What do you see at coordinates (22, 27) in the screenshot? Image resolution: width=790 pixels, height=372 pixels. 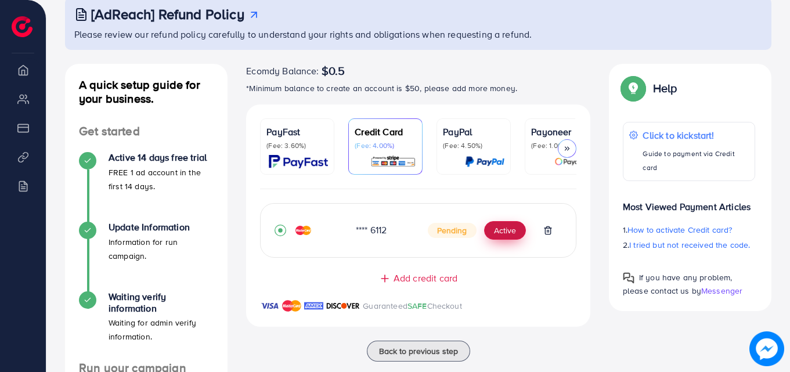 I see `a: logo` at bounding box center [22, 27].